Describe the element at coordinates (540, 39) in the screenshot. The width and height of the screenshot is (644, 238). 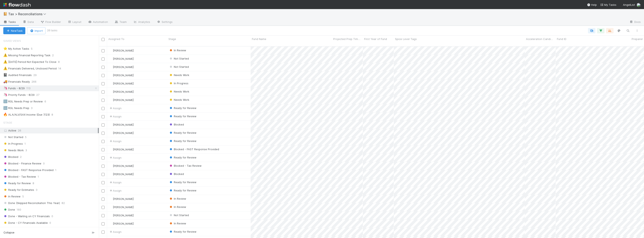
I see `span: Acceleration Candidate` at that location.